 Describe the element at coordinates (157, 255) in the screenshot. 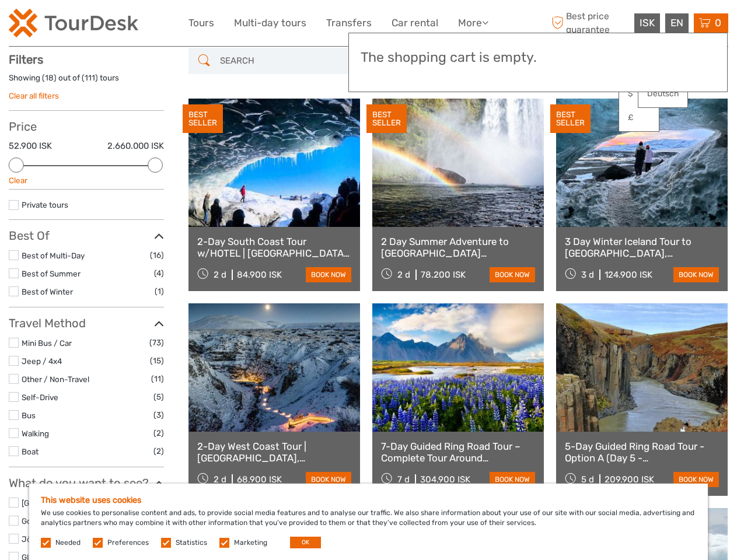

I see `span: (16)` at that location.